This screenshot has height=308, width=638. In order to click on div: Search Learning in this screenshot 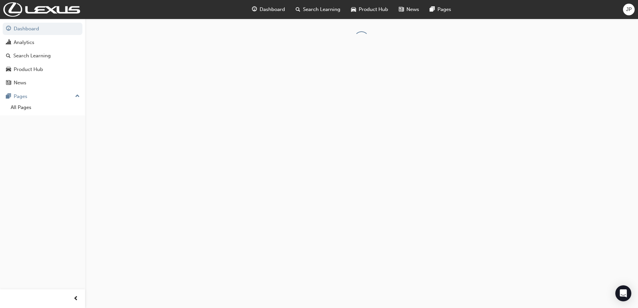, I will do `click(32, 56)`.